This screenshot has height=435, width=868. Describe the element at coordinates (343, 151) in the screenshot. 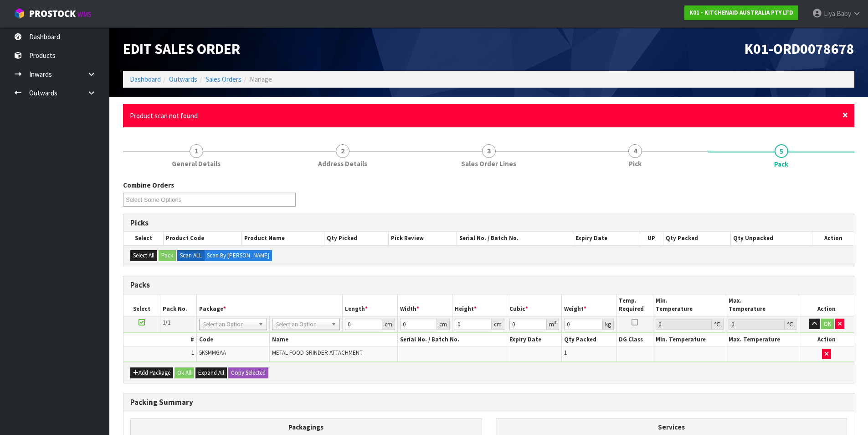

I see `span: 2` at that location.